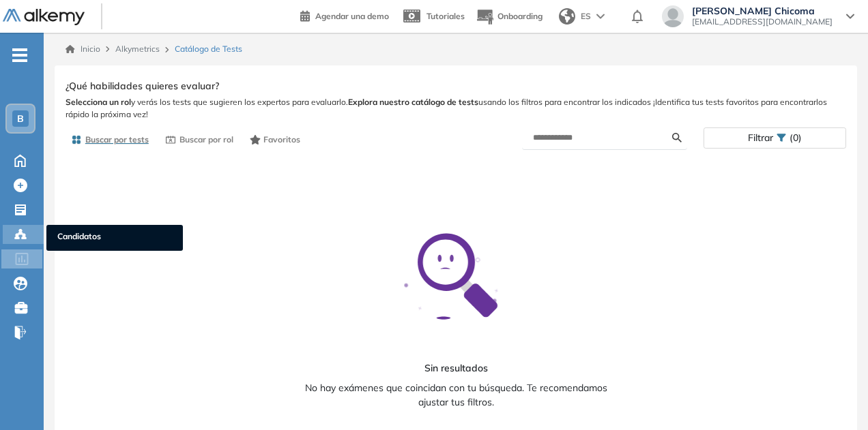 This screenshot has height=430, width=868. Describe the element at coordinates (110, 140) in the screenshot. I see `button: Buscar por tests` at that location.